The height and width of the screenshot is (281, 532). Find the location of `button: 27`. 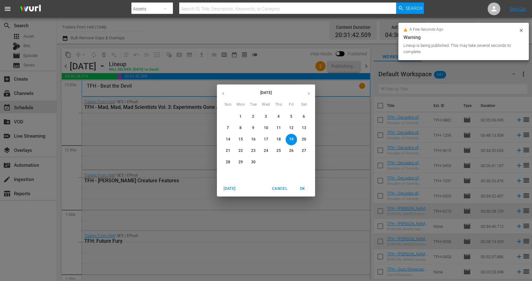

button: 27 is located at coordinates (304, 151).